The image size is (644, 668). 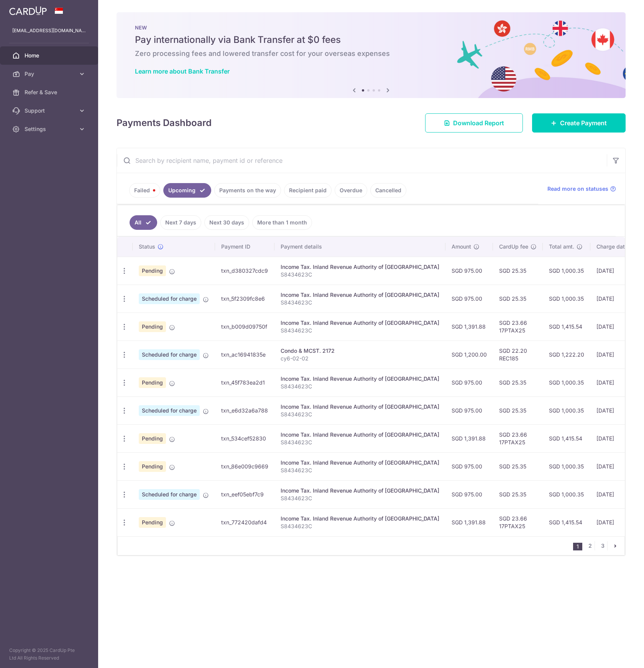 What do you see at coordinates (388, 190) in the screenshot?
I see `a: Cancelled` at bounding box center [388, 190].